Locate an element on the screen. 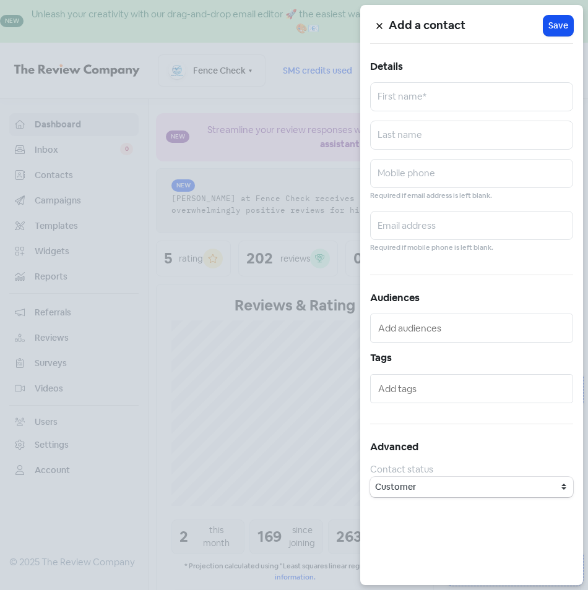 The width and height of the screenshot is (588, 590). small: Required if mobile phone is left blank. is located at coordinates (431, 248).